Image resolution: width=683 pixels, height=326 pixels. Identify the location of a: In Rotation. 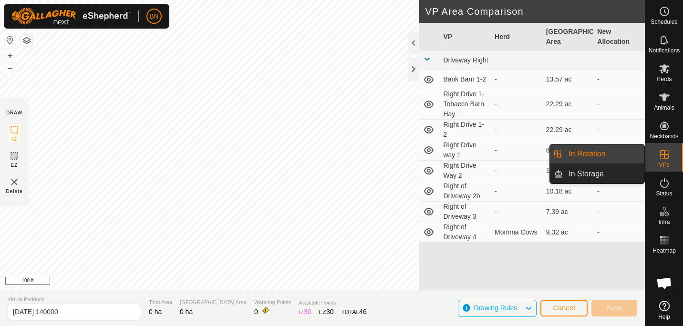
(604, 154).